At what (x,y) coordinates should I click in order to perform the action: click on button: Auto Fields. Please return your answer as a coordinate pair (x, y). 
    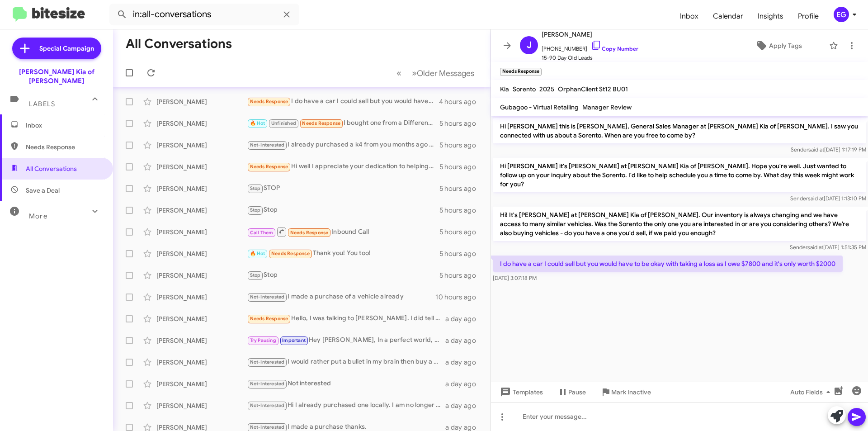
    Looking at the image, I should click on (812, 392).